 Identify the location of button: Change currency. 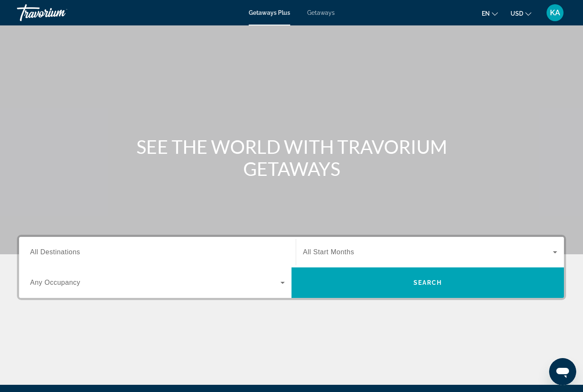
(520, 13).